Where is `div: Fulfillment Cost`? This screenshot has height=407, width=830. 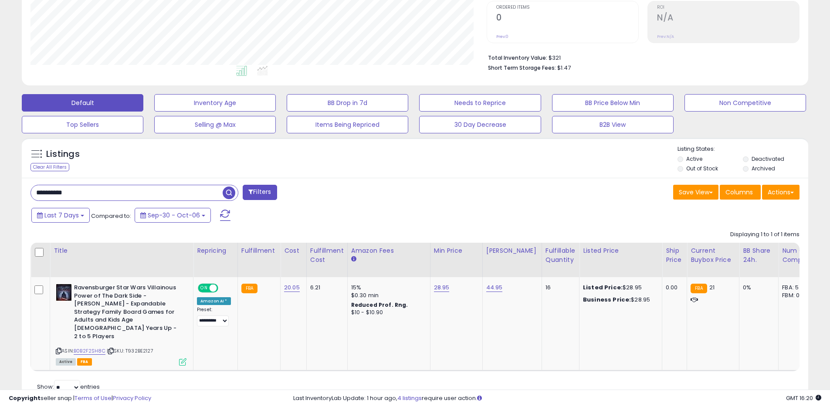
div: Fulfillment Cost is located at coordinates (327, 255).